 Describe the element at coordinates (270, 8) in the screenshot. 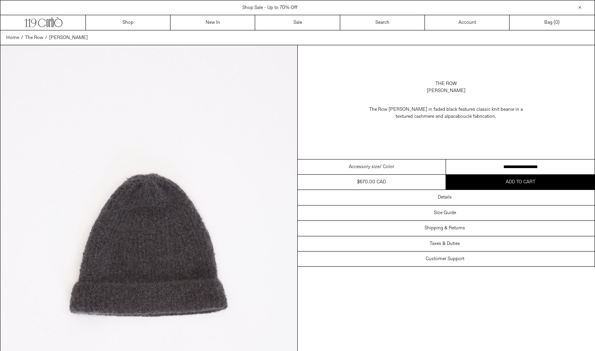

I see `span: Shop Sale - Up to 70% Off` at that location.